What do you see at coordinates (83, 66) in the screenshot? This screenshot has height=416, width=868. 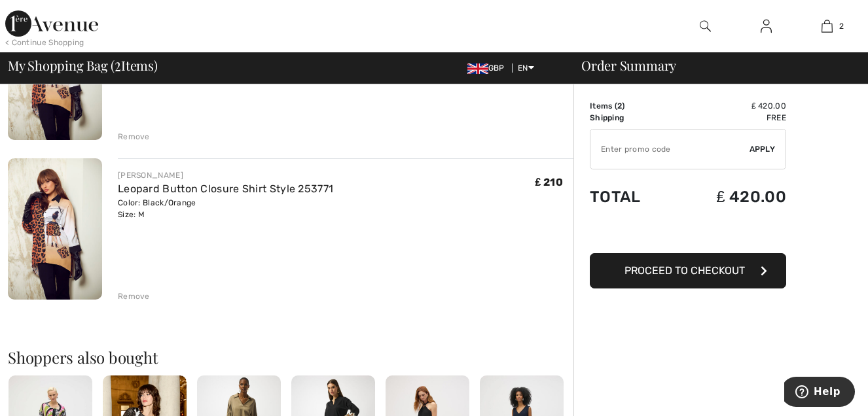 I see `span: My Shopping Bag ( Items)` at bounding box center [83, 66].